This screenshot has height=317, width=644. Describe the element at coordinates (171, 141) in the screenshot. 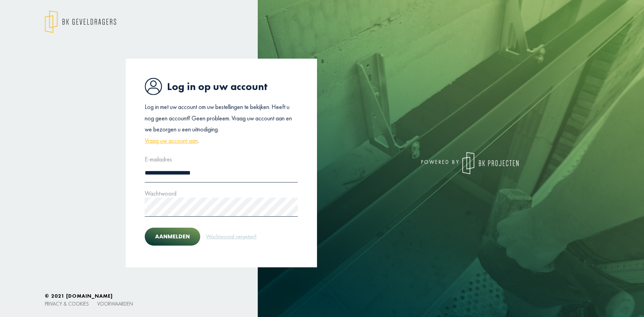

I see `a: Vraag uw account aan` at that location.